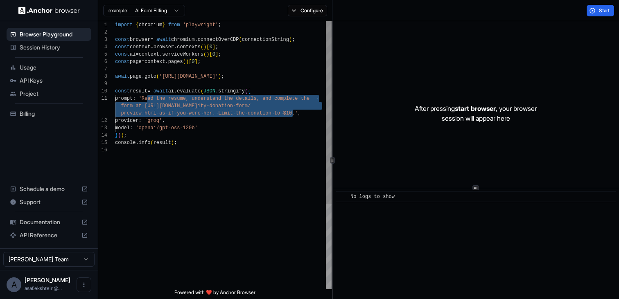 The image size is (619, 299). What do you see at coordinates (49, 202) in the screenshot?
I see `div: Support` at bounding box center [49, 202].